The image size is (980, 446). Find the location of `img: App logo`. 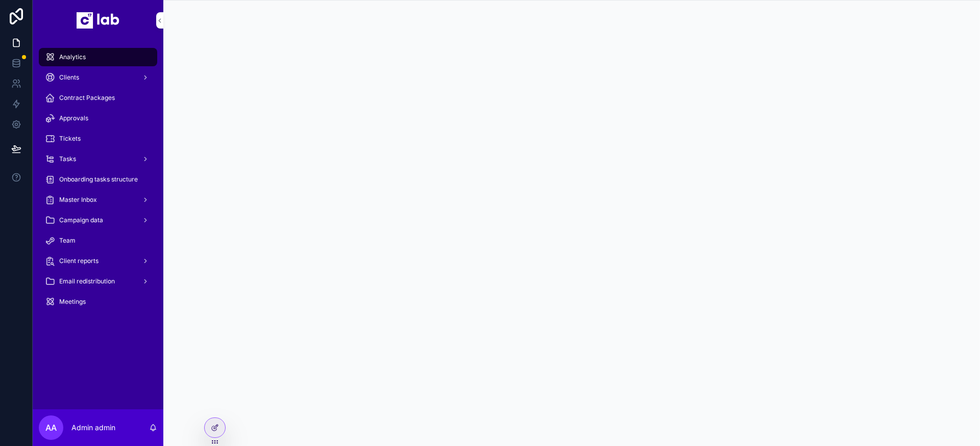

img: App logo is located at coordinates (98, 21).